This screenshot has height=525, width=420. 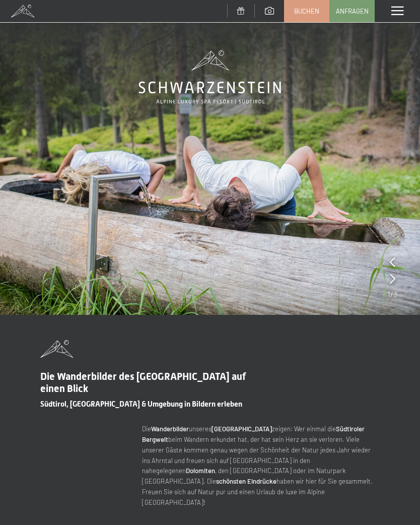 What do you see at coordinates (200, 471) in the screenshot?
I see `strong: Dolomiten` at bounding box center [200, 471].